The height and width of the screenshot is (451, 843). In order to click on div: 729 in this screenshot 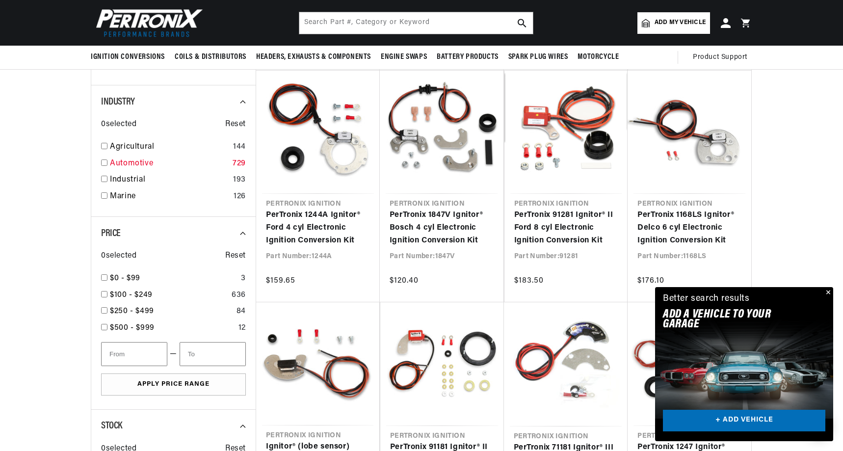, I will do `click(239, 164)`.